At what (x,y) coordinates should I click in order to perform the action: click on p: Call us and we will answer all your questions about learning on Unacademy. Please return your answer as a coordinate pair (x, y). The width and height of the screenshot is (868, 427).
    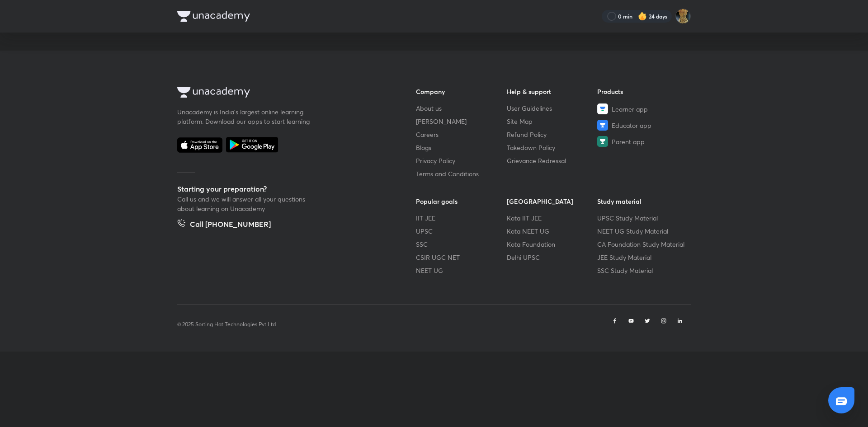
    Looking at the image, I should click on (245, 204).